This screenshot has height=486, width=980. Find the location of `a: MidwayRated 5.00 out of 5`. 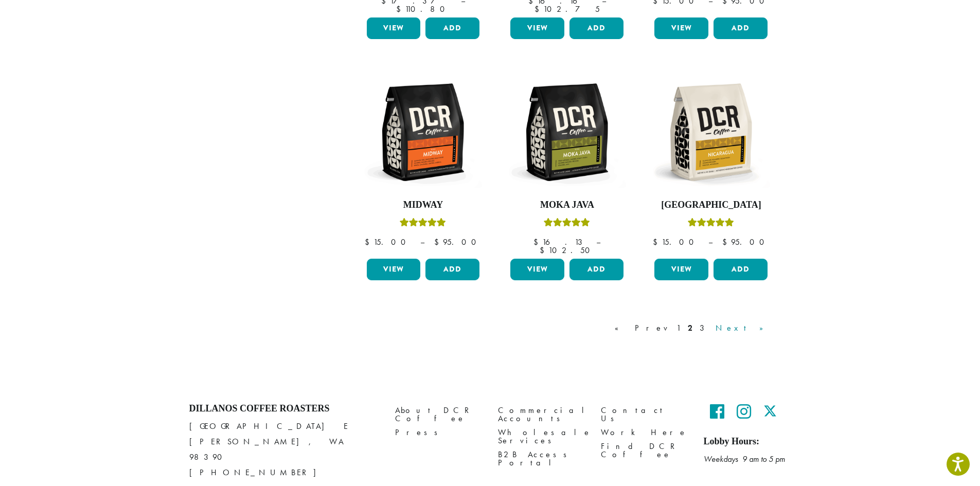

a: MidwayRated 5.00 out of 5 is located at coordinates (423, 164).